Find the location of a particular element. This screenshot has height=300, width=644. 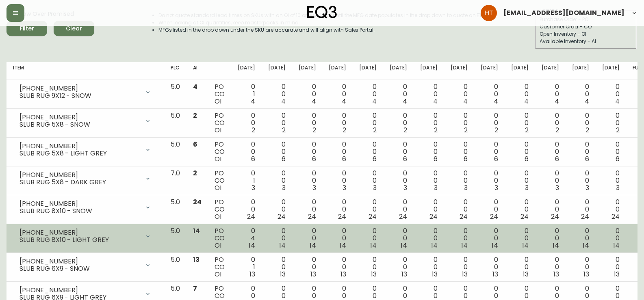

div: 0 4 is located at coordinates (246, 238).